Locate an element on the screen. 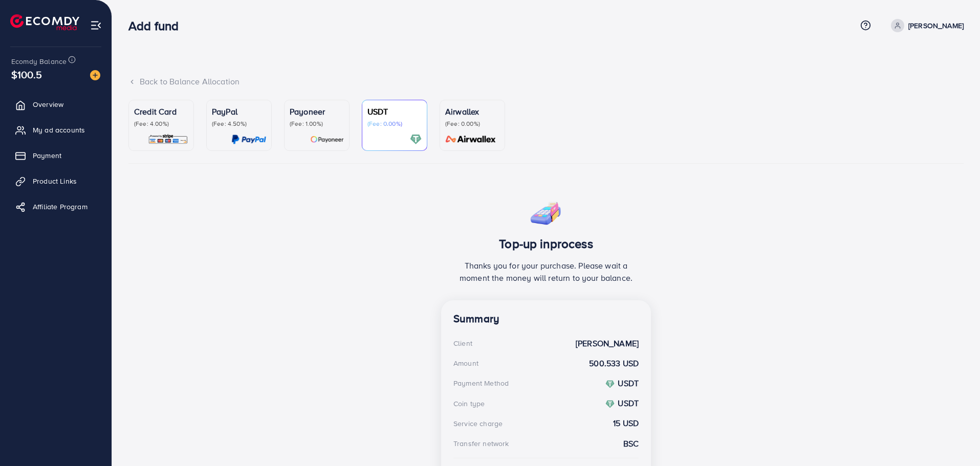 Image resolution: width=980 pixels, height=466 pixels. a: Payment is located at coordinates (56, 156).